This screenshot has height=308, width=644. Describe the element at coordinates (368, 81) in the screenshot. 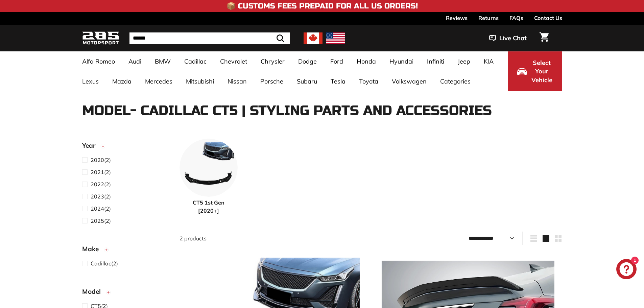

I see `a: Toyota` at that location.